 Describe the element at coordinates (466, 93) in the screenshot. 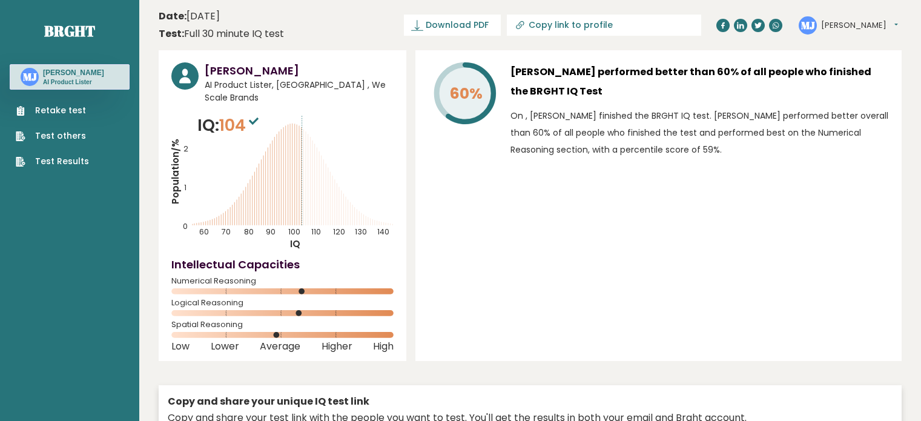

I see `tspan: 60%` at that location.